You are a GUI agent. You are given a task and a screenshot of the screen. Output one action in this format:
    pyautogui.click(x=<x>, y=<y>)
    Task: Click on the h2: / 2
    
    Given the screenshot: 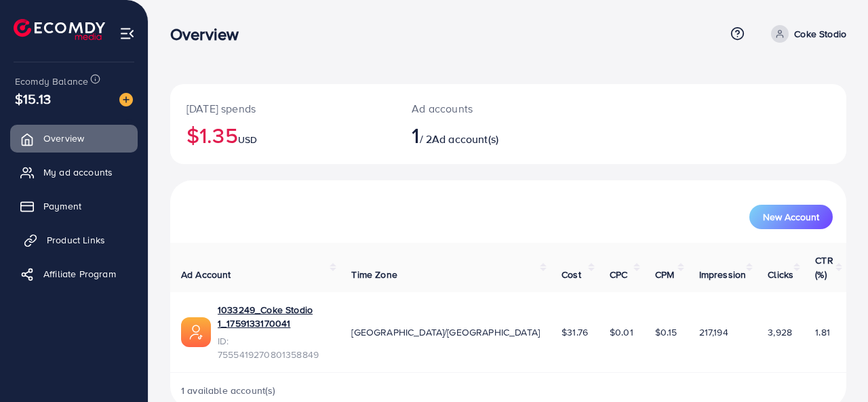 What is the action you would take?
    pyautogui.click(x=479, y=135)
    